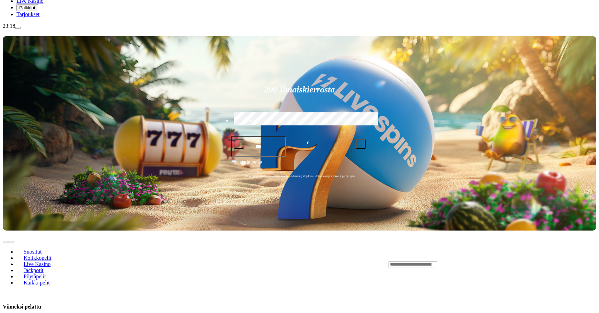  What do you see at coordinates (299, 264) in the screenshot?
I see `header: Lobby` at bounding box center [299, 264].